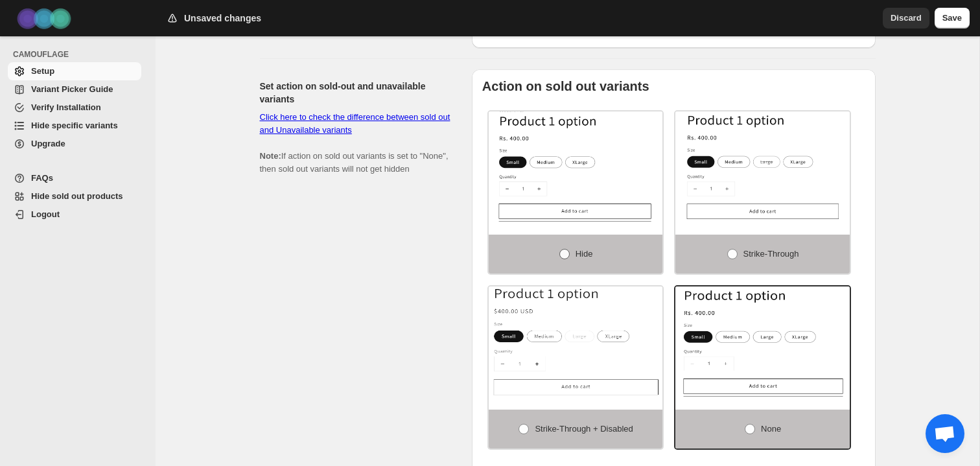 This screenshot has height=466, width=980. I want to click on button: Save, so click(952, 18).